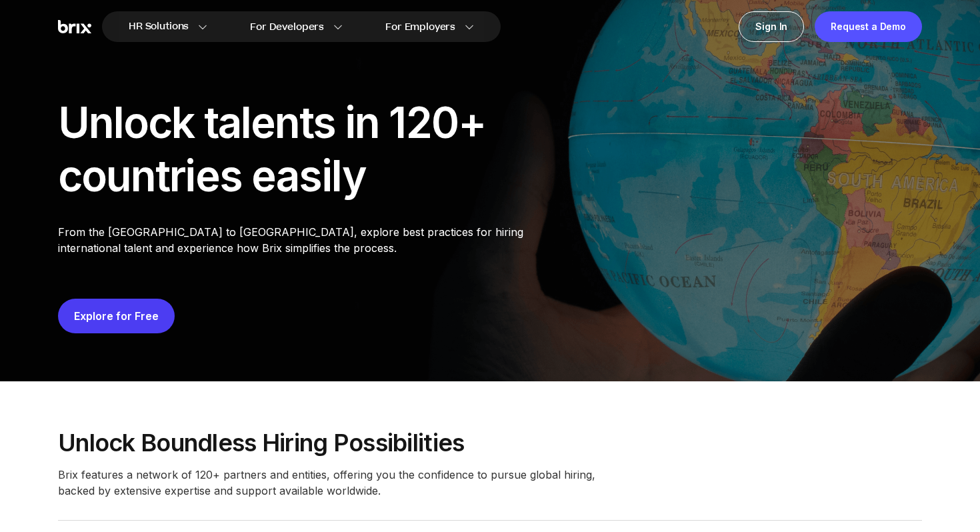 The image size is (980, 532). What do you see at coordinates (331, 482) in the screenshot?
I see `p: Brix features a network of 120+ partners and entities, offering you the confidence to pursue glob...` at bounding box center [331, 482].